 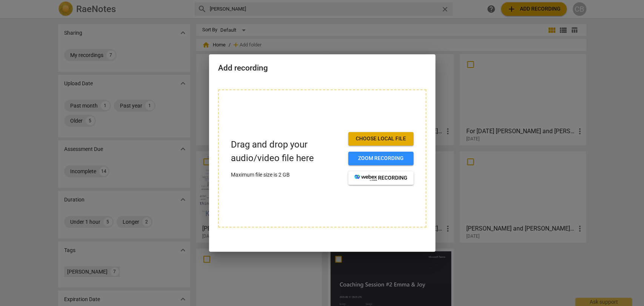 What do you see at coordinates (381, 139) in the screenshot?
I see `span: Choose local file` at bounding box center [381, 139].